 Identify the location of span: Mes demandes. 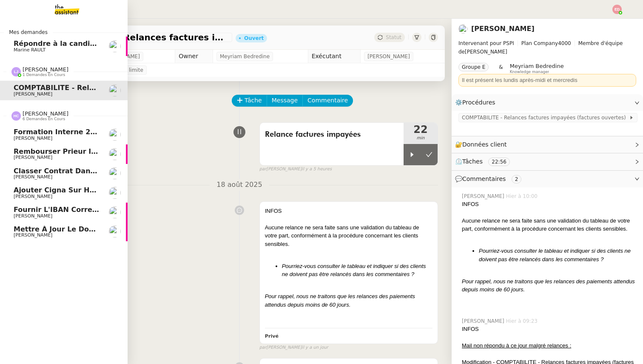
(28, 33).